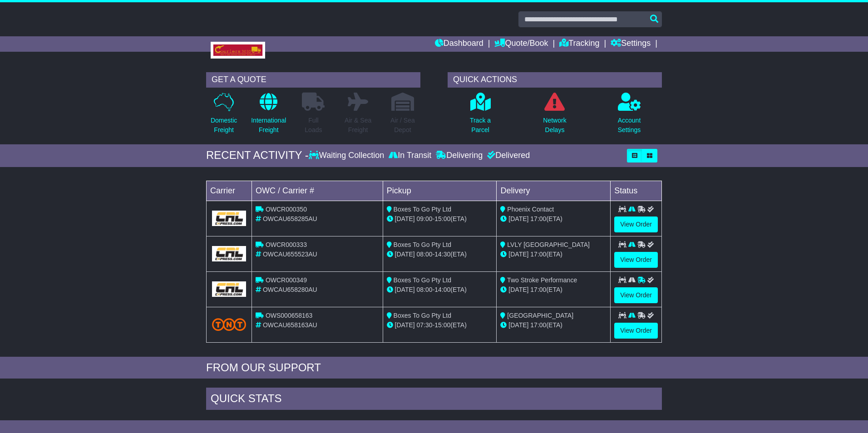 This screenshot has width=868, height=433. Describe the element at coordinates (258, 155) in the screenshot. I see `div: RECENT ACTIVITY -` at that location.